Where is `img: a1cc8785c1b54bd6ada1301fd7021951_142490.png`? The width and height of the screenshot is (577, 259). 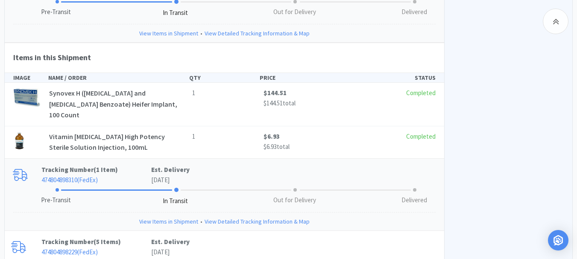 img: a1cc8785c1b54bd6ada1301fd7021951_142490.png is located at coordinates (26, 97).